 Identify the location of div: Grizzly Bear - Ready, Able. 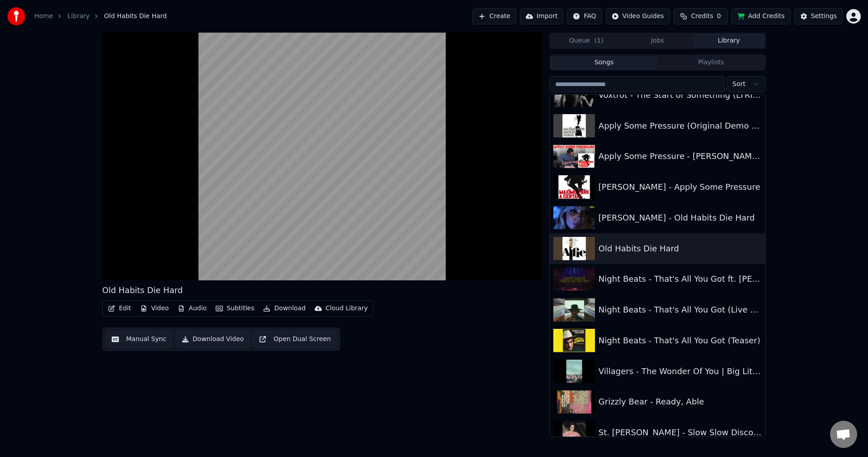
(680, 402).